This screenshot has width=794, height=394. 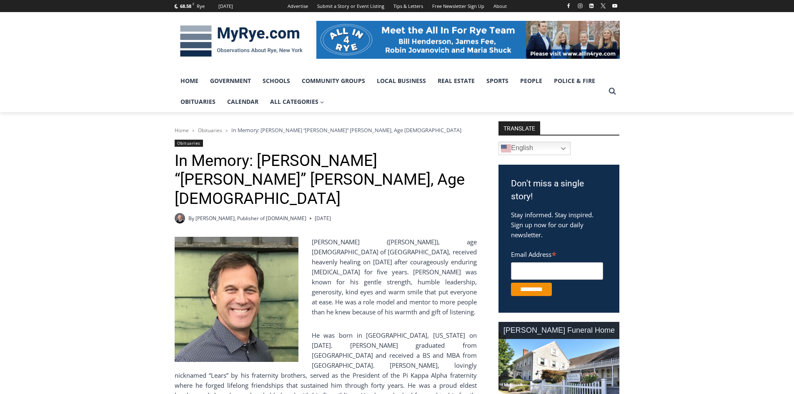 I want to click on a: YouTube, so click(x=615, y=6).